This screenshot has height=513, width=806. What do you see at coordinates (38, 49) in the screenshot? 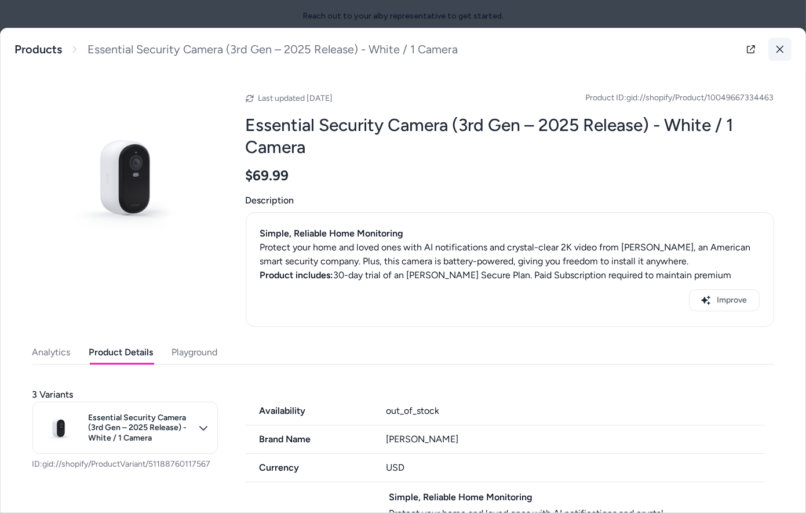
I see `a: Products` at bounding box center [38, 49].